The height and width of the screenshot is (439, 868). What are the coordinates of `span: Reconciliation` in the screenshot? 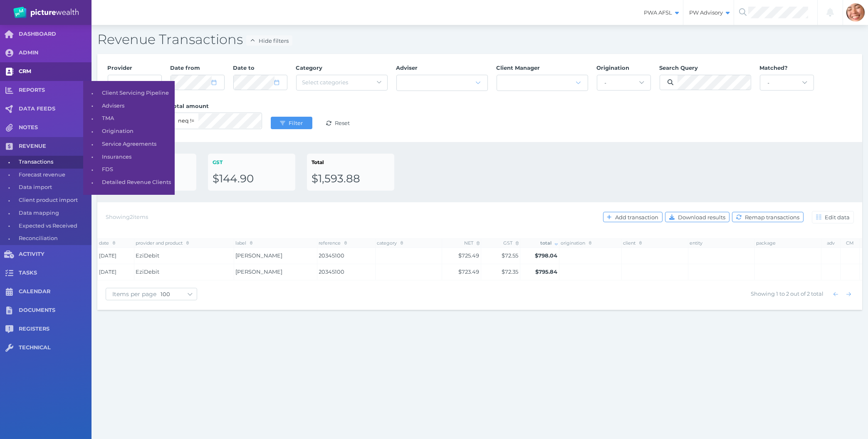 It's located at (54, 239).